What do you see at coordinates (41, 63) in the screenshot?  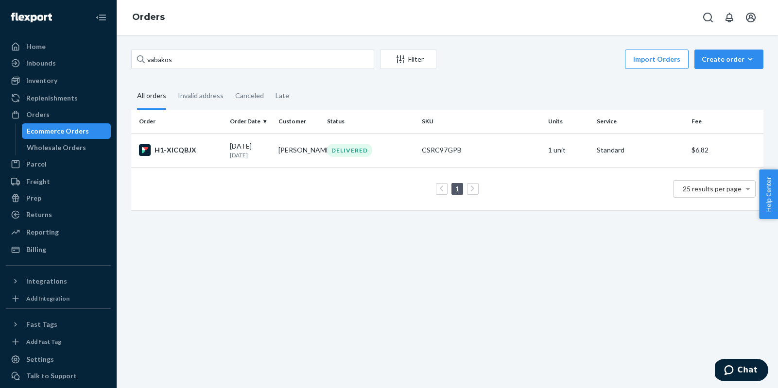 I see `div: Inbounds` at bounding box center [41, 63].